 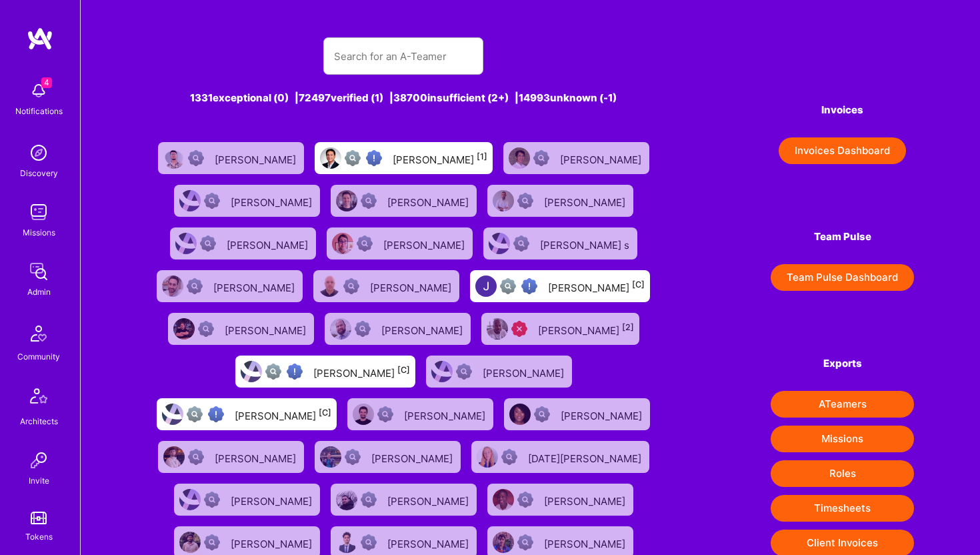 What do you see at coordinates (38, 111) in the screenshot?
I see `div: Notifications` at bounding box center [38, 111].